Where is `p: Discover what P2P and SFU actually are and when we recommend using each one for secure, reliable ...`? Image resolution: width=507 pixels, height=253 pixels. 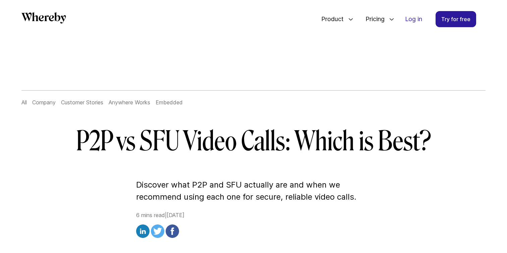 p: Discover what P2P and SFU actually are and when we recommend using each one for secure, reliable ... is located at coordinates (253, 191).